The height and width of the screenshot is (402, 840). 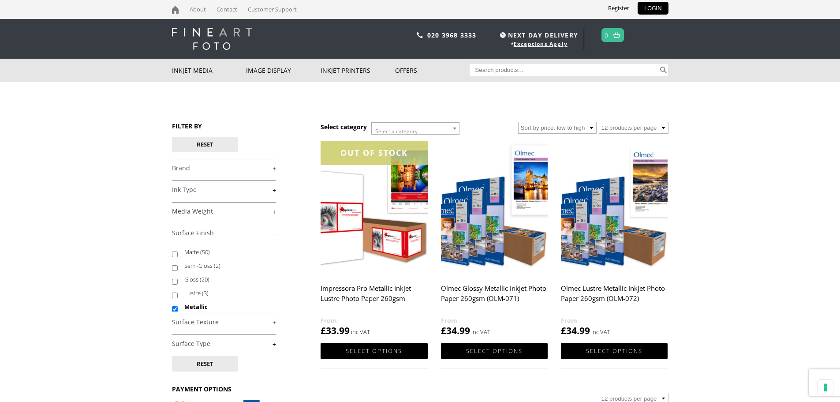 What do you see at coordinates (494, 298) in the screenshot?
I see `h2: Olmec Glossy Metallic Inkjet Photo Paper 260gsm (OLM-071)` at bounding box center [494, 298].